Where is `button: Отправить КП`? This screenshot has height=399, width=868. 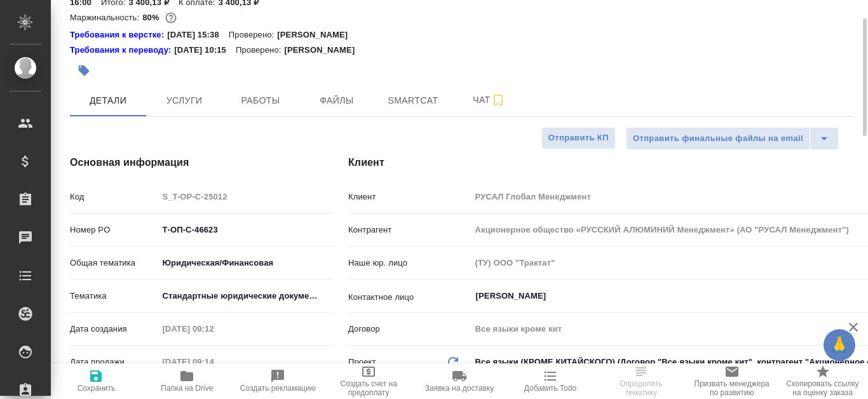
button: Отправить КП is located at coordinates (578, 138).